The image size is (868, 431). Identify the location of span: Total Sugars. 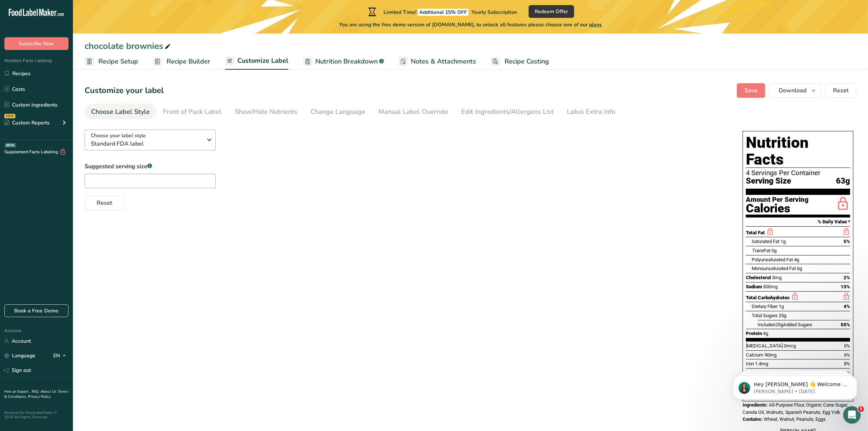
(764, 315).